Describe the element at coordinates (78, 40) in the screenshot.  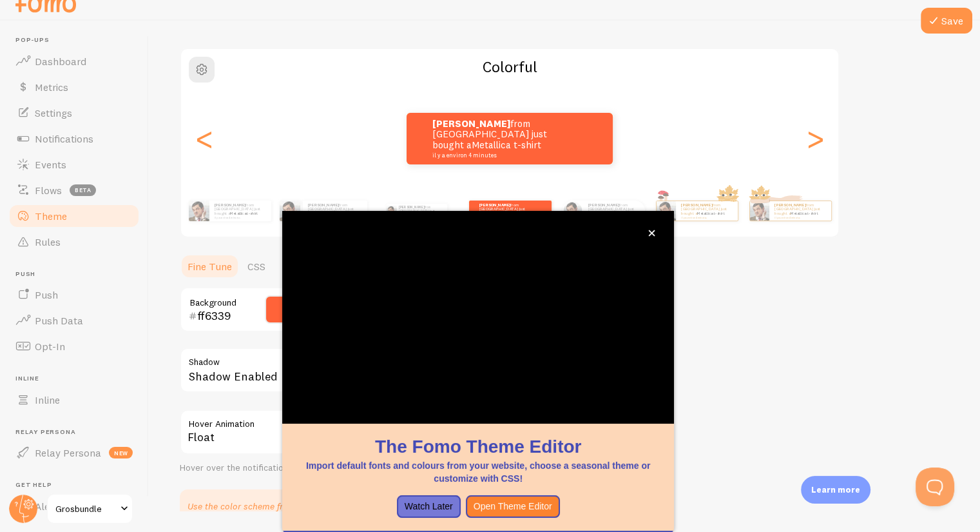
I see `span: Pop-ups` at that location.